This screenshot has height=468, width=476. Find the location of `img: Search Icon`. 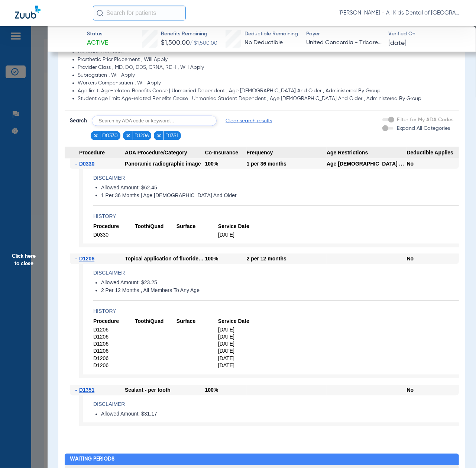

img: Search Icon is located at coordinates (100, 13).